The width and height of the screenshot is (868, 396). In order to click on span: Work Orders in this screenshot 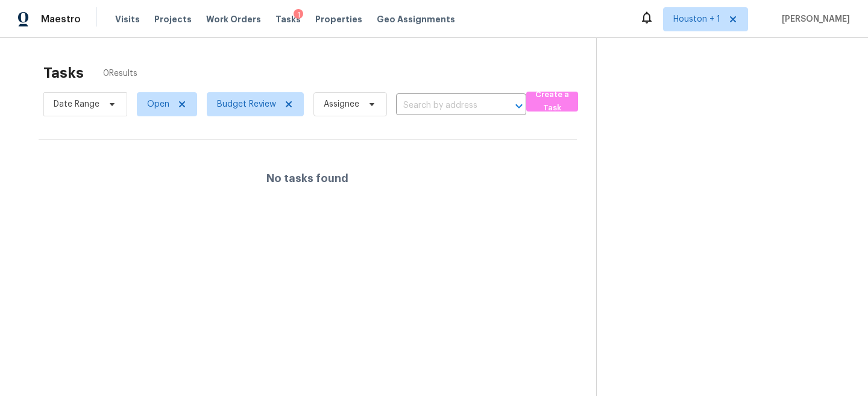, I will do `click(233, 20)`.